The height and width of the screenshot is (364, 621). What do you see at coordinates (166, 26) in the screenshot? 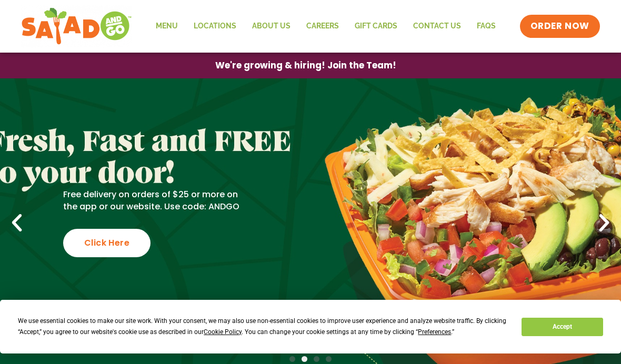
I see `a: Menu` at bounding box center [166, 26].